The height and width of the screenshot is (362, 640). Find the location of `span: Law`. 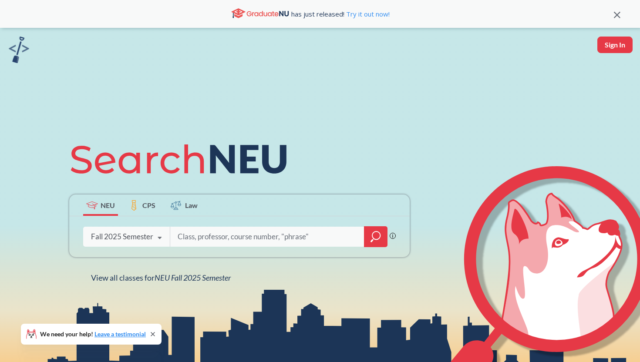

span: Law is located at coordinates (191, 205).